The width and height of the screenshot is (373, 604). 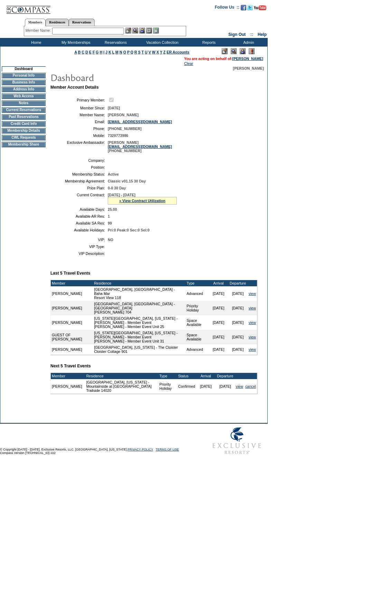 I want to click on span: 99, so click(x=110, y=223).